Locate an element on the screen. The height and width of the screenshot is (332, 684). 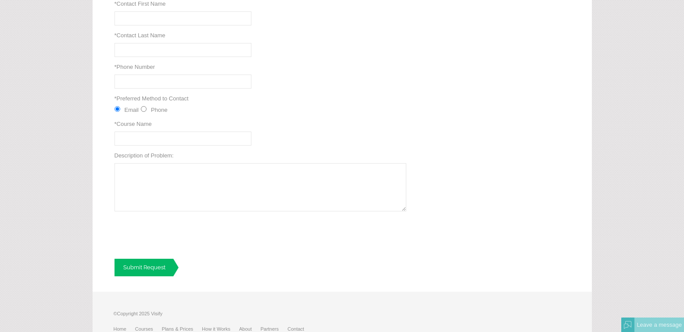
a: Contact is located at coordinates (300, 329).